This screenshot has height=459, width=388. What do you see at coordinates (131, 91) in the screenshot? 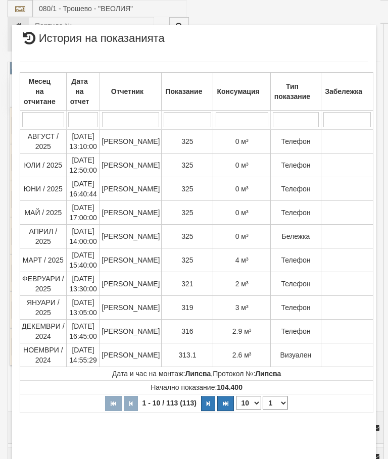
I see `th: Отчетник: No sort applied, activate to apply an ascending sort` at bounding box center [131, 91].